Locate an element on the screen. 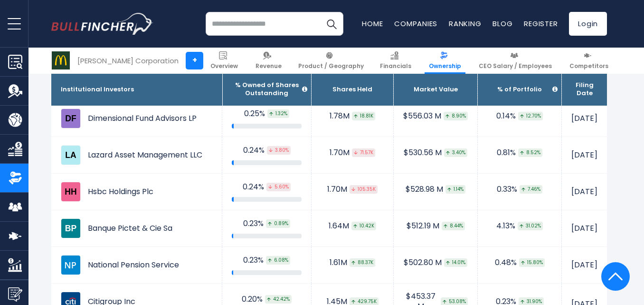 This screenshot has height=305, width=644. img: Dimensional Fund Advisors LP is located at coordinates (71, 118).